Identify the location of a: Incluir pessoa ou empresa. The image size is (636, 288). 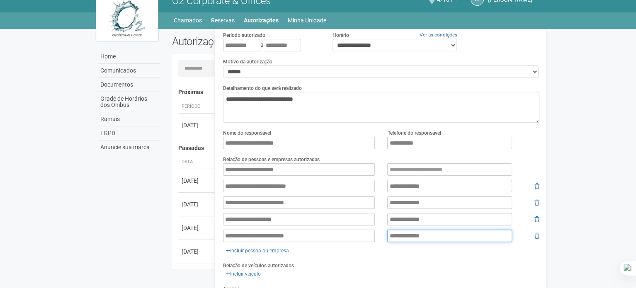
(257, 251).